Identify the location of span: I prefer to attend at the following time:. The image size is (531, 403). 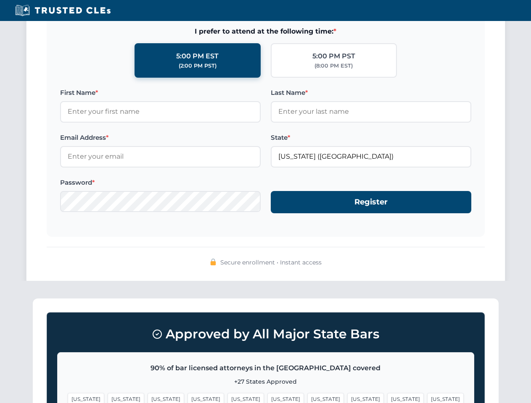
(265, 32).